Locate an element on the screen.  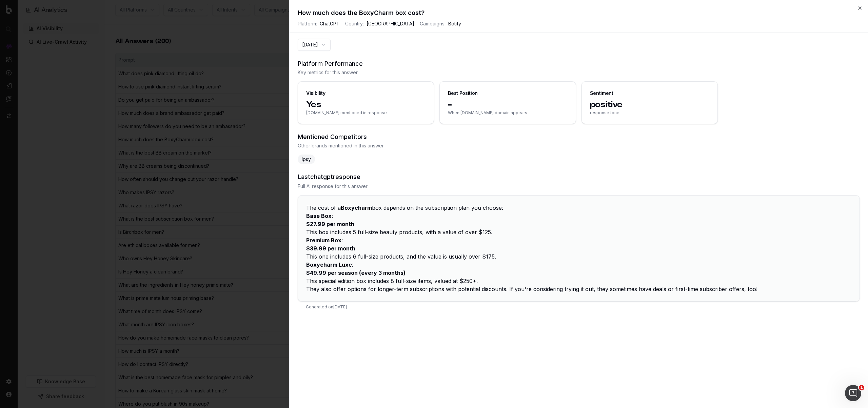
li: This special edition box includes 8 full-size items, valued at $250+. is located at coordinates (578, 277).